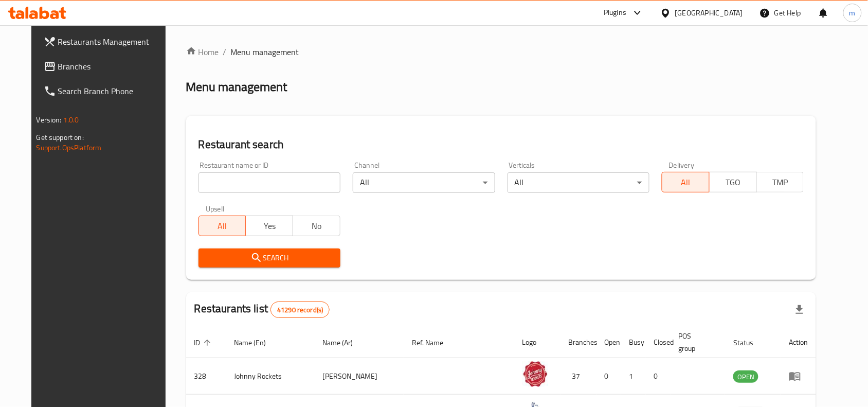 The image size is (868, 407). Describe the element at coordinates (682, 165) in the screenshot. I see `label: Delivery` at that location.